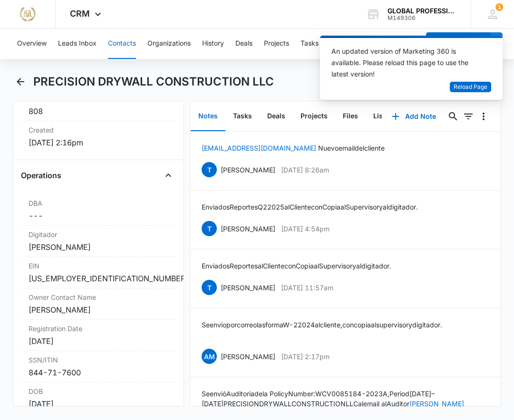  Describe the element at coordinates (344, 43) in the screenshot. I see `button: Calendar` at that location.